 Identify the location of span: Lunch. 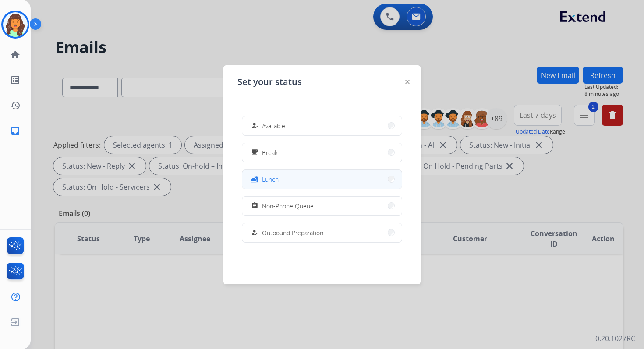
(271, 179).